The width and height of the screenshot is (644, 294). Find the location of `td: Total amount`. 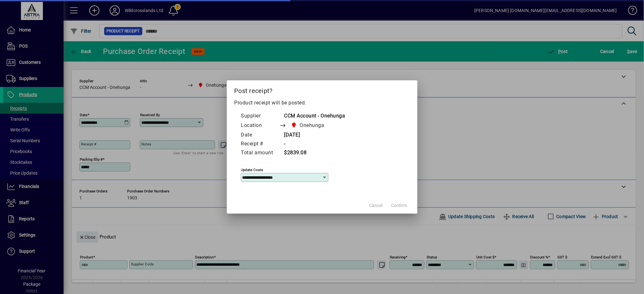

td: Total amount is located at coordinates (260, 153).